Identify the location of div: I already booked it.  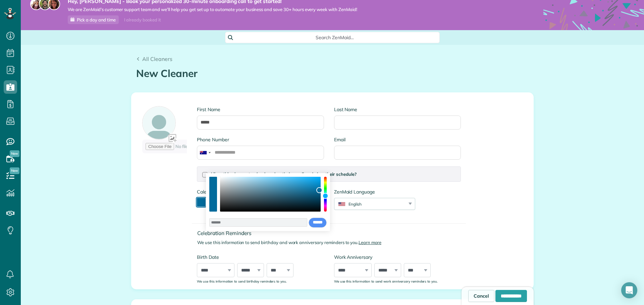
(142, 20).